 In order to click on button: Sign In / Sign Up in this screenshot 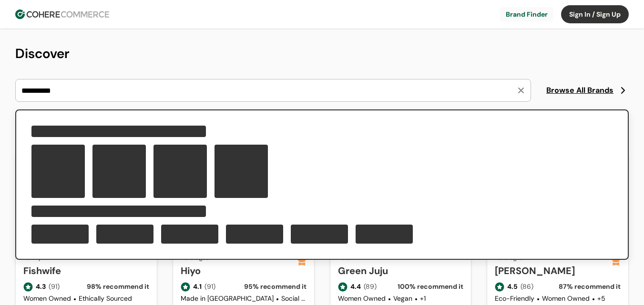, I will do `click(595, 14)`.